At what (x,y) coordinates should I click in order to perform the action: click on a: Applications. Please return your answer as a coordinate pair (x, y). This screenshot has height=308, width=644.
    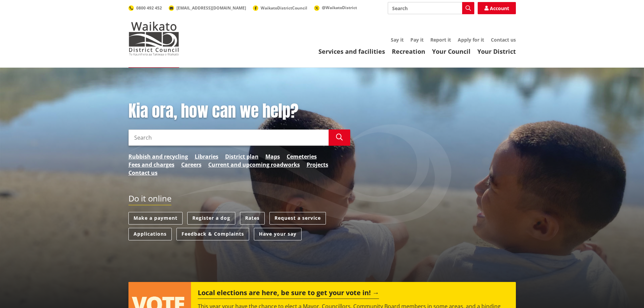
    Looking at the image, I should click on (150, 234).